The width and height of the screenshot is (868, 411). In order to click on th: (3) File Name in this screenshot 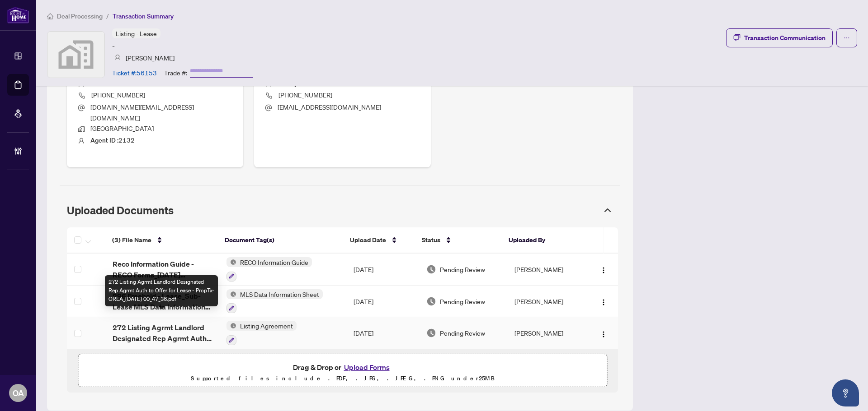, I will do `click(161, 241)`.